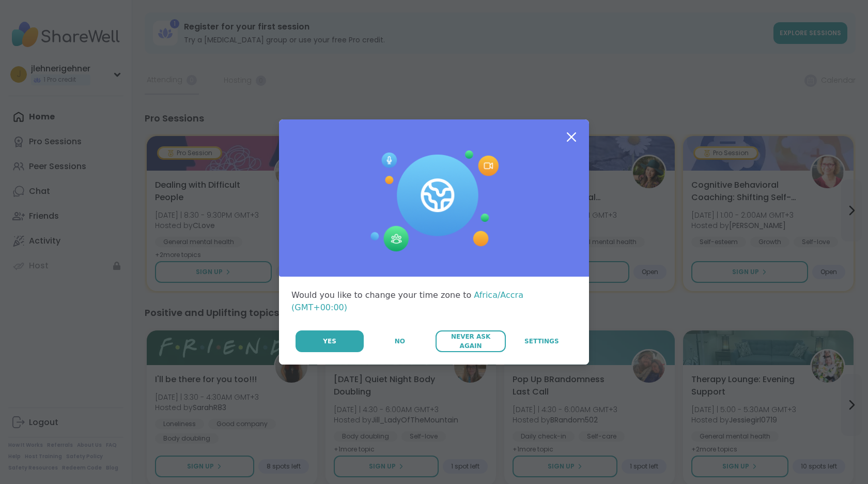 Image resolution: width=868 pixels, height=484 pixels. What do you see at coordinates (470, 341) in the screenshot?
I see `button: Never Ask Again` at bounding box center [470, 341].